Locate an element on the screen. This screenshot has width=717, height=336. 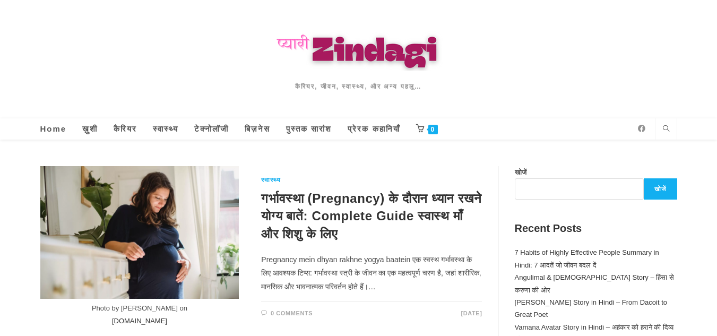
a: कैरियर is located at coordinates (125, 129).